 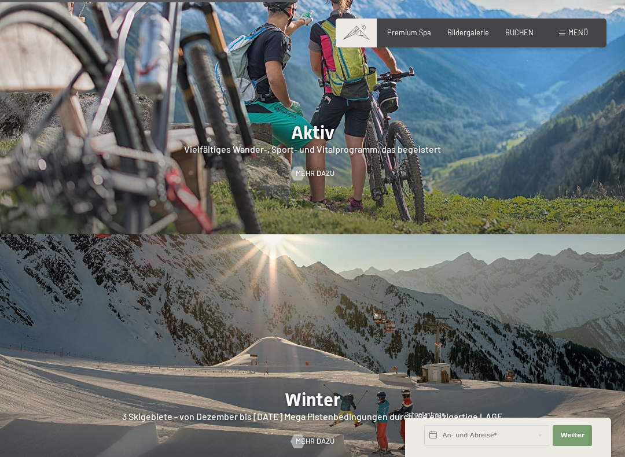 I want to click on span: Premium Spa, so click(x=409, y=32).